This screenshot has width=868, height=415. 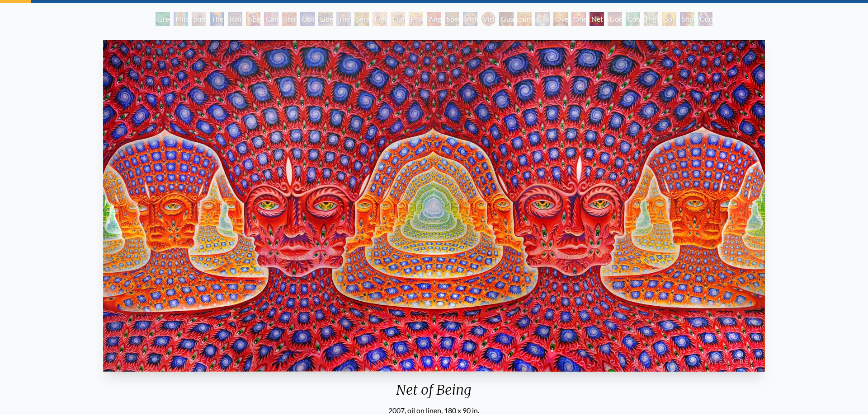 I want to click on div: Oversoul, so click(x=560, y=19).